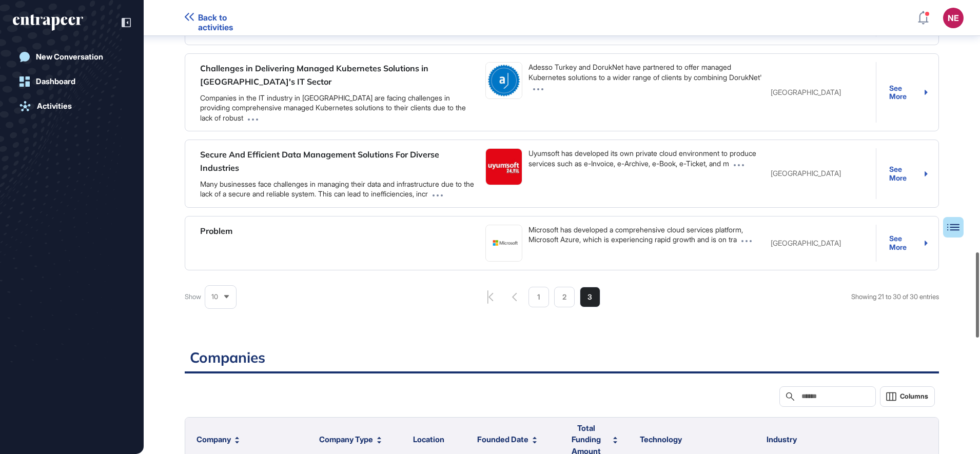 This screenshot has width=980, height=454. Describe the element at coordinates (231, 23) in the screenshot. I see `span: Back to activities` at that location.